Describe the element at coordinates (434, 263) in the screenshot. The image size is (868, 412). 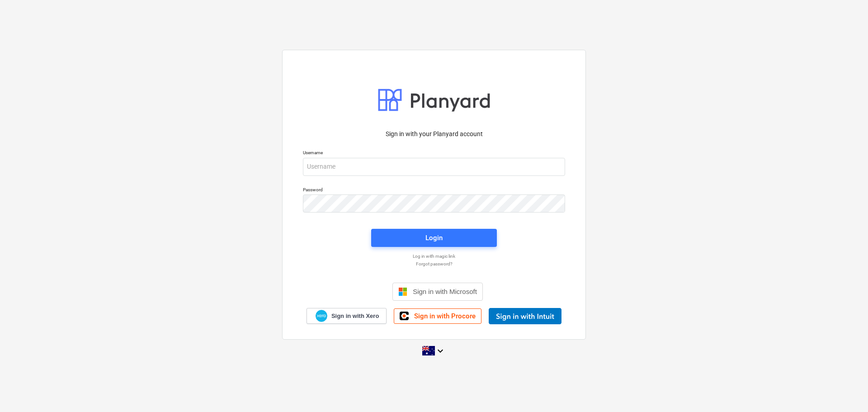
I see `a: Forgot password?` at that location.